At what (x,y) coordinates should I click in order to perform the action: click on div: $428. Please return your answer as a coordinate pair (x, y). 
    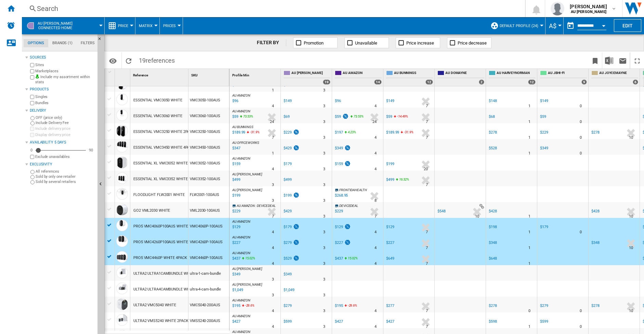
    Looking at the image, I should click on (492, 211).